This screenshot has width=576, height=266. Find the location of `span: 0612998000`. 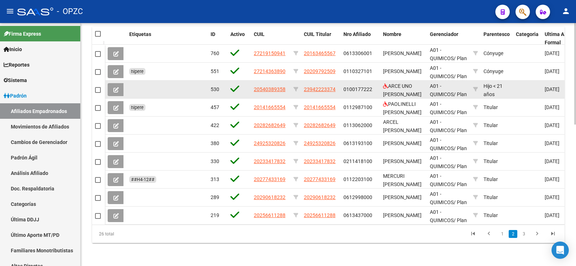

span: 0612998000 is located at coordinates (358, 197).